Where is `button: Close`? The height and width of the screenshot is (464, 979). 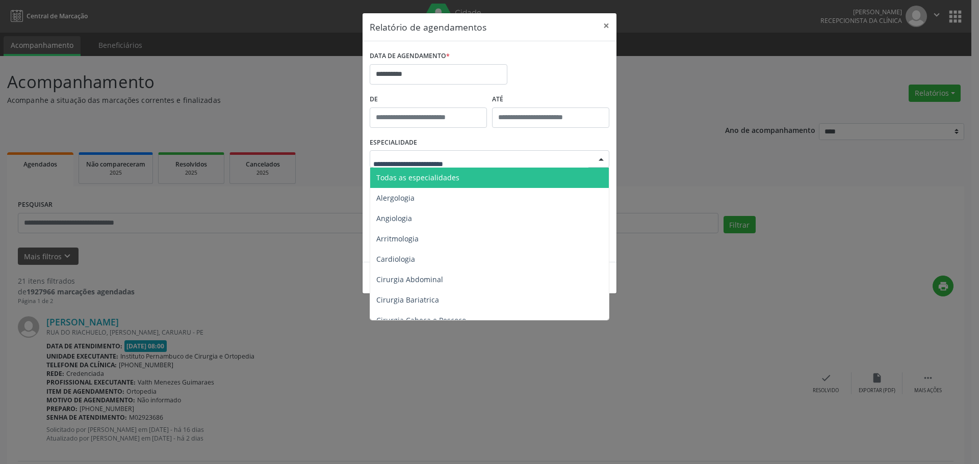 button: Close is located at coordinates (606, 25).